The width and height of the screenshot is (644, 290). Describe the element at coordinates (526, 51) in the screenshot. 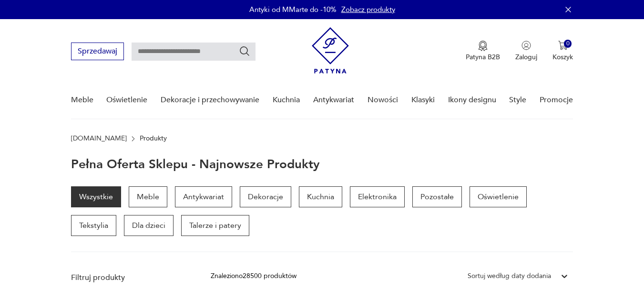

I see `button: Zaloguj` at that location.